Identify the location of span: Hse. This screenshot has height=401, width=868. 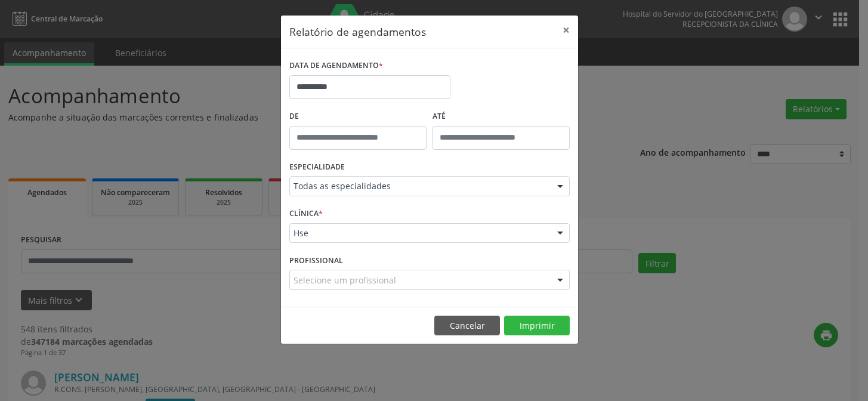
(419, 233).